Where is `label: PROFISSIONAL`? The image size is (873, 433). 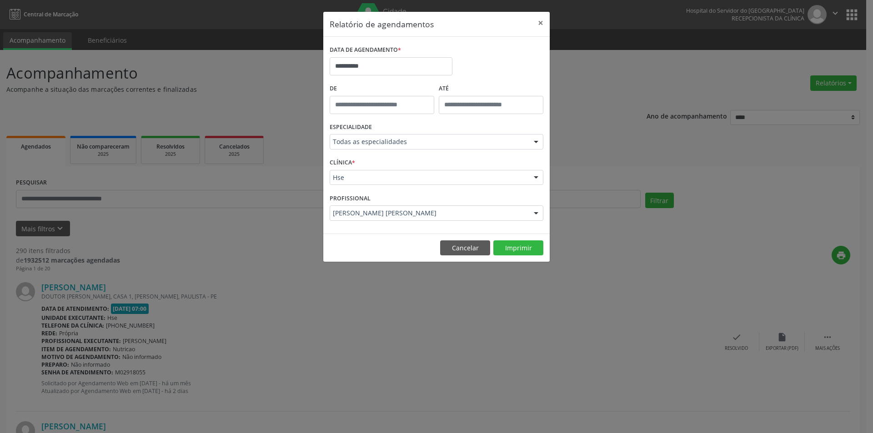 label: PROFISSIONAL is located at coordinates (350, 198).